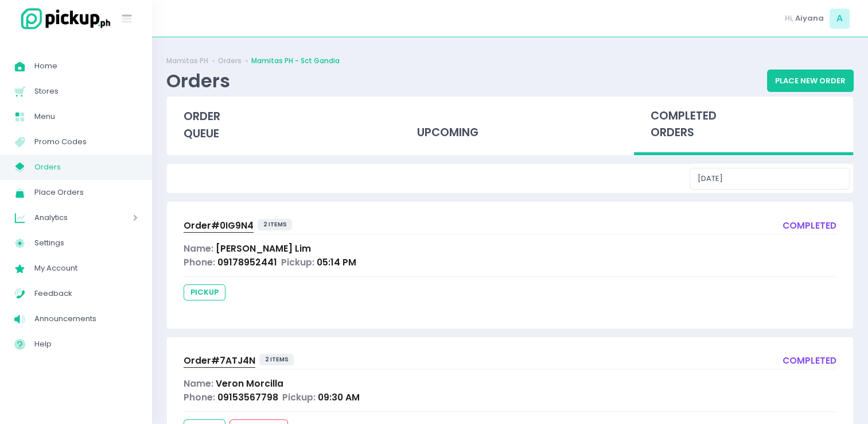 Image resolution: width=868 pixels, height=424 pixels. Describe the element at coordinates (248, 397) in the screenshot. I see `span: 09153567798` at that location.